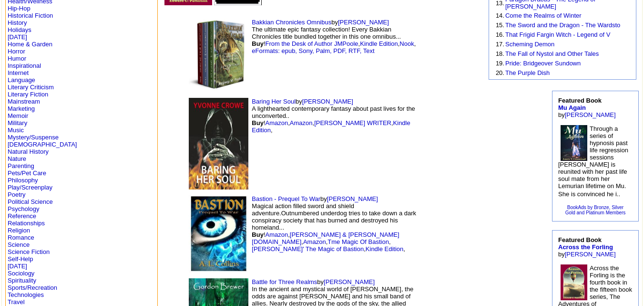 The image size is (644, 306). I want to click on a: eFormats: epub, Sony, Palm, PDF, RTF, Text, so click(312, 51).